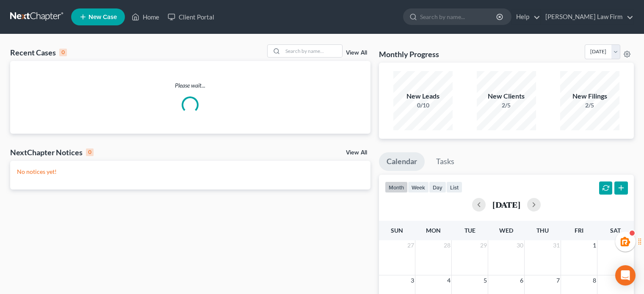  I want to click on span: 6, so click(522, 281).